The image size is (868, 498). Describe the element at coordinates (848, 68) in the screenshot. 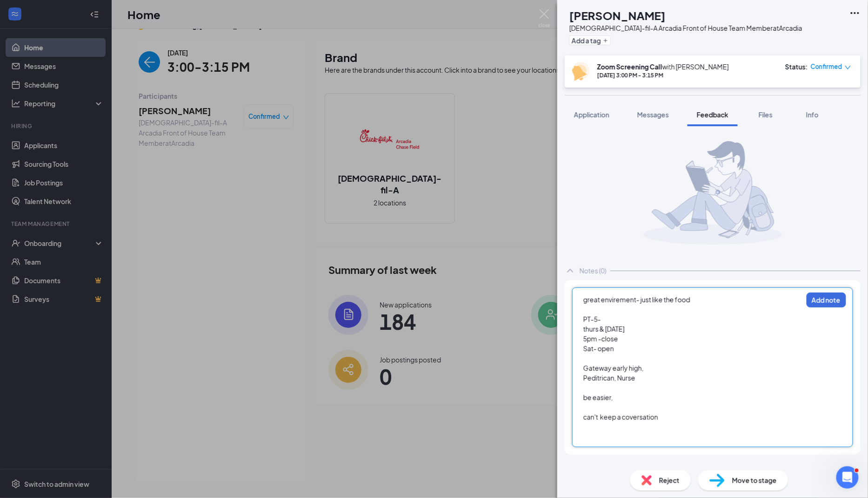

I see `span: down` at that location.